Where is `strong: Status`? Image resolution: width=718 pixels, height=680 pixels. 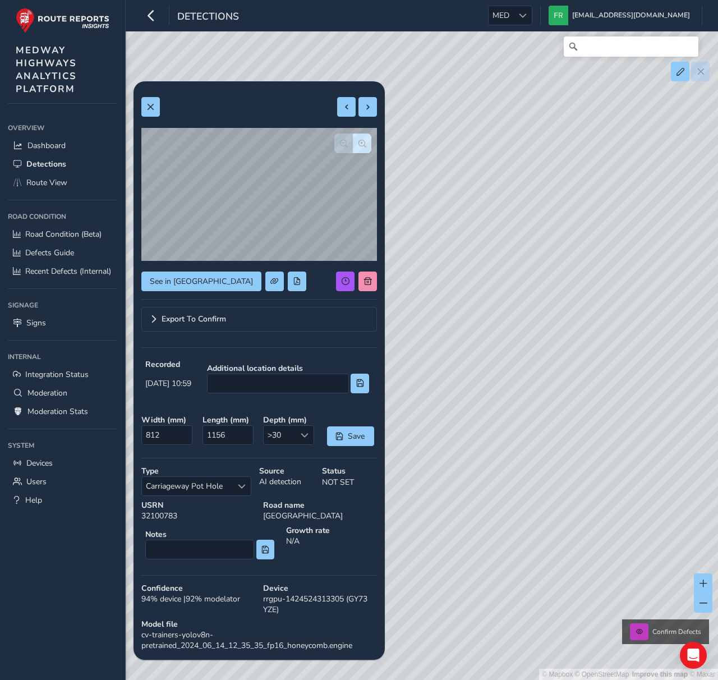
strong: Status is located at coordinates (349, 470).